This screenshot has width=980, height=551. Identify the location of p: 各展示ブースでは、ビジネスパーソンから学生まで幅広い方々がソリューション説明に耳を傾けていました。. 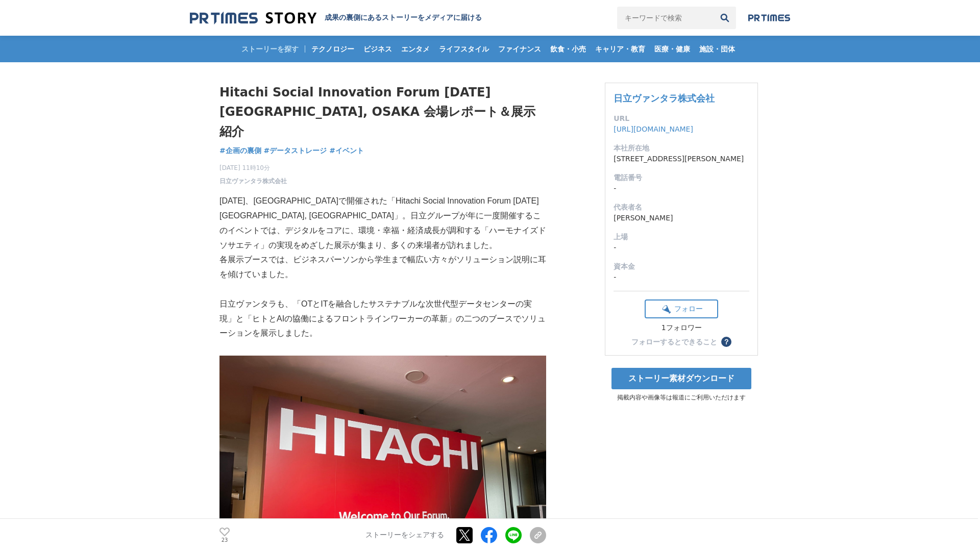
(383, 267).